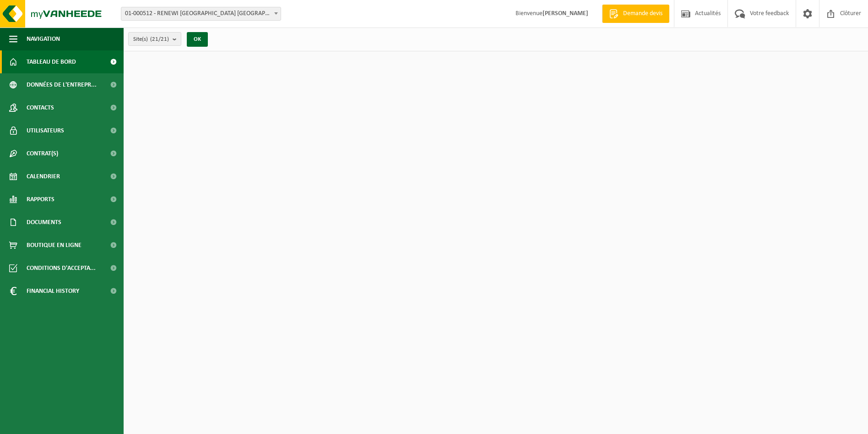 Image resolution: width=868 pixels, height=434 pixels. I want to click on a: Demande devis, so click(635, 14).